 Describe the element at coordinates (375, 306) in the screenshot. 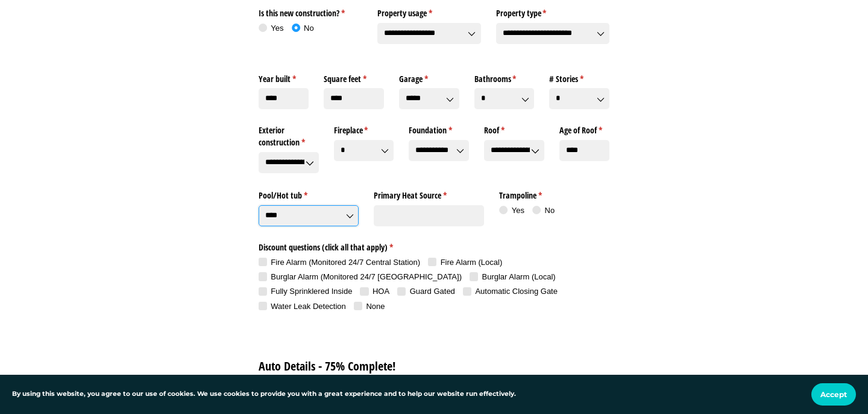

I see `span: None` at that location.